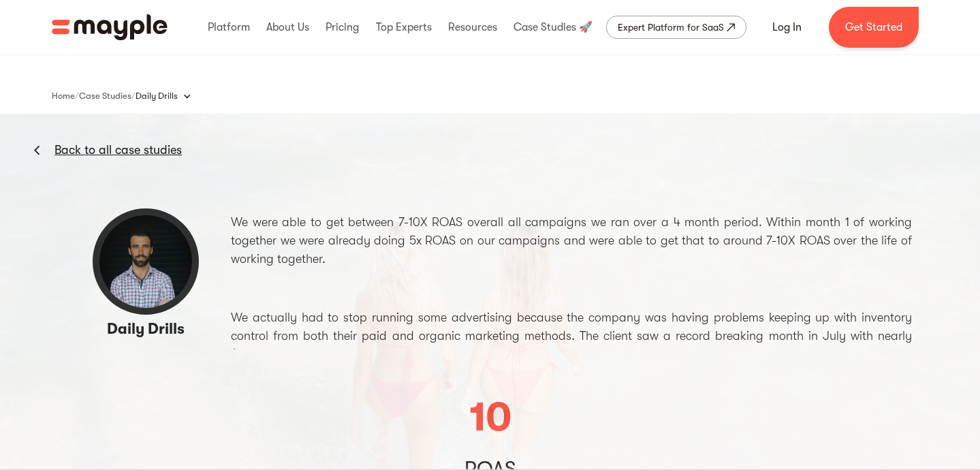  I want to click on div: Expert Platform for SaaS, so click(671, 27).